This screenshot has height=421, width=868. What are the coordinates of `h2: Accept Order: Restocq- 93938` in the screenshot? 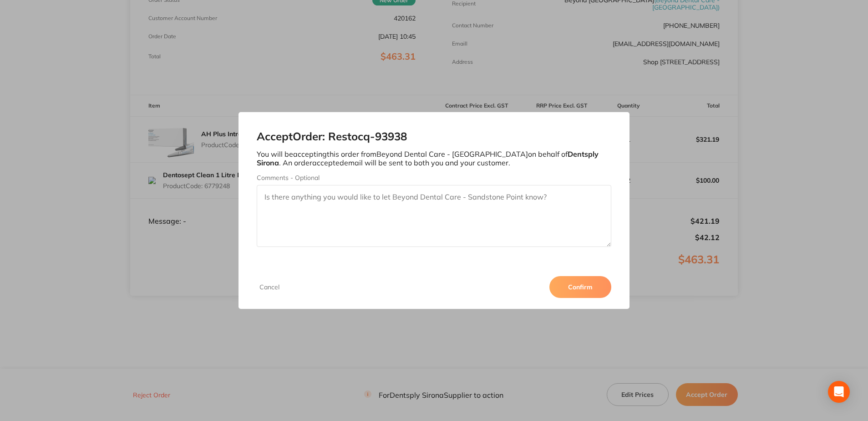 It's located at (434, 136).